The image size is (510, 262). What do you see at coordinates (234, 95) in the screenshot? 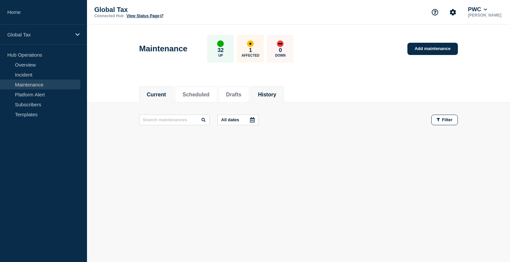
I see `button: Drafts` at bounding box center [234, 95].